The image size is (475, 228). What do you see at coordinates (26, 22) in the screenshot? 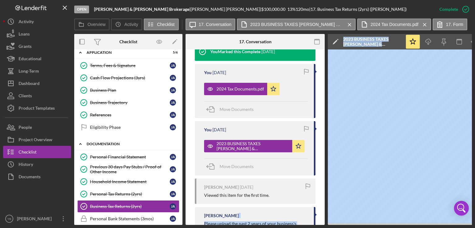
I see `div: Activity` at bounding box center [26, 22].